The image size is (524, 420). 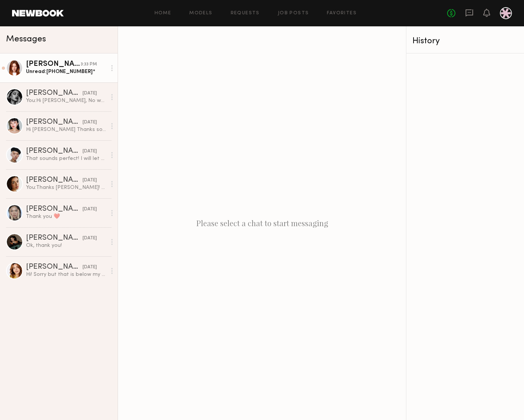 What do you see at coordinates (89, 64) in the screenshot?
I see `div: 3:33 PM` at bounding box center [89, 64].